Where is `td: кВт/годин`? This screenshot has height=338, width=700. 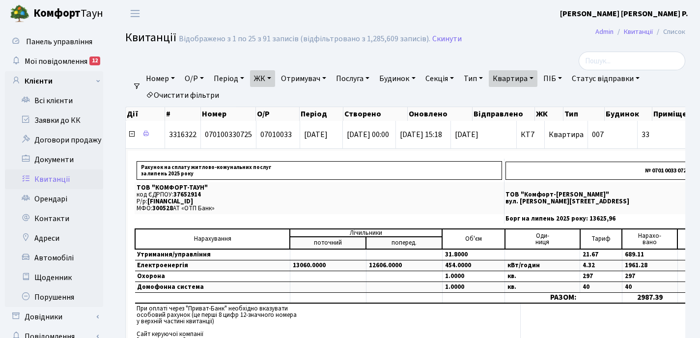
td: кВт/годин is located at coordinates (542, 266).